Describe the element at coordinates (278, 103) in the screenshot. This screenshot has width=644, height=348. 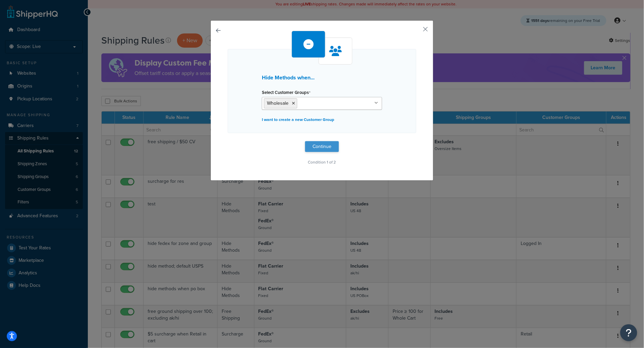
I see `span: Wholesale` at that location.